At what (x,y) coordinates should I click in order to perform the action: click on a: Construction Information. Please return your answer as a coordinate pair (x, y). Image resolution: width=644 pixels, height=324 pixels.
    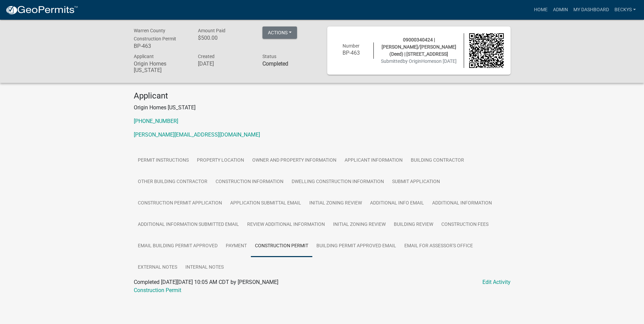
    Looking at the image, I should click on (250, 182).